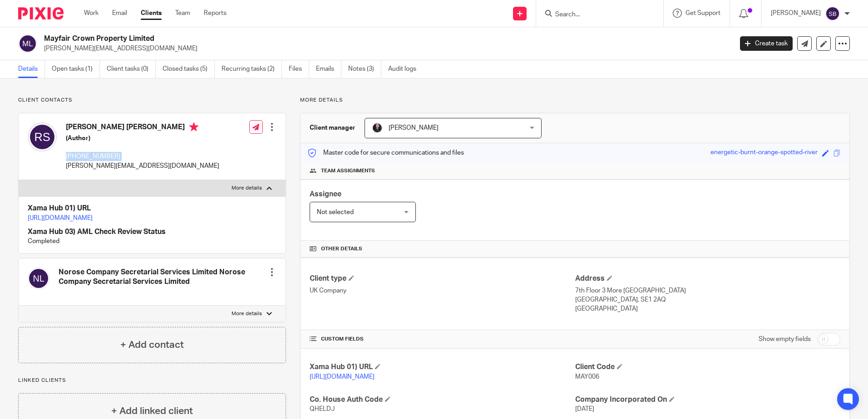 This screenshot has height=419, width=868. Describe the element at coordinates (442, 291) in the screenshot. I see `p: UK Company` at that location.